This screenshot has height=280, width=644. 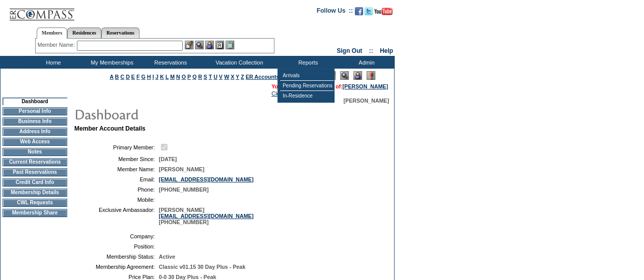 What do you see at coordinates (306, 76) in the screenshot?
I see `td: Arrivals` at bounding box center [306, 76].